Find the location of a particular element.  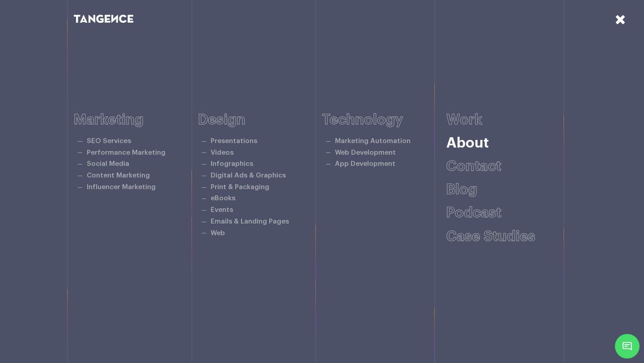

a: Web is located at coordinates (217, 233).